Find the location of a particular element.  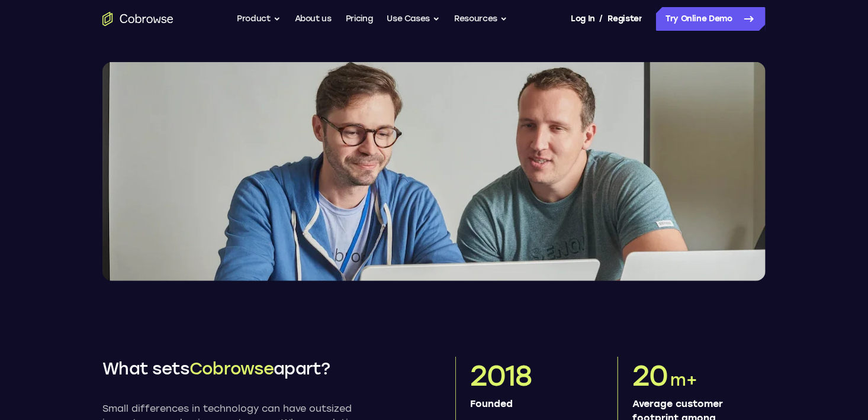

button: Use Cases is located at coordinates (413, 19).